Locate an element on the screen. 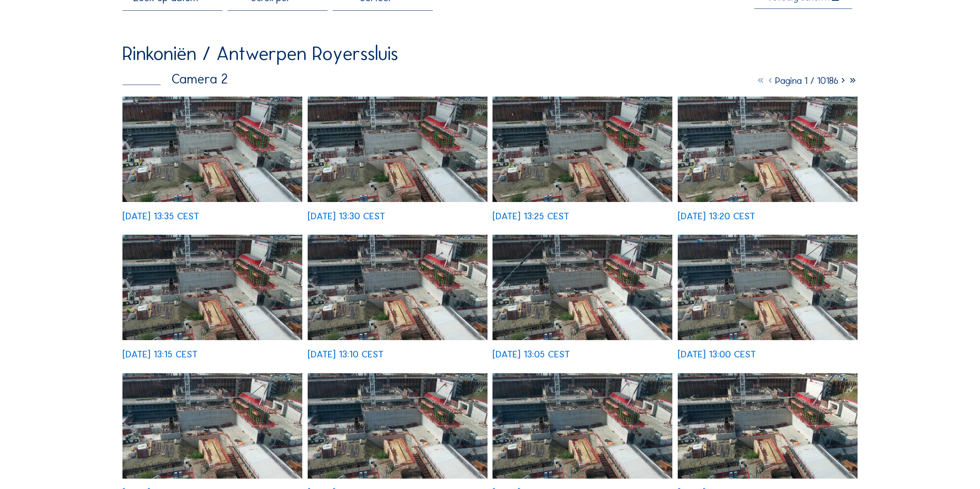 The image size is (980, 489). img: image_53056509 is located at coordinates (767, 426).